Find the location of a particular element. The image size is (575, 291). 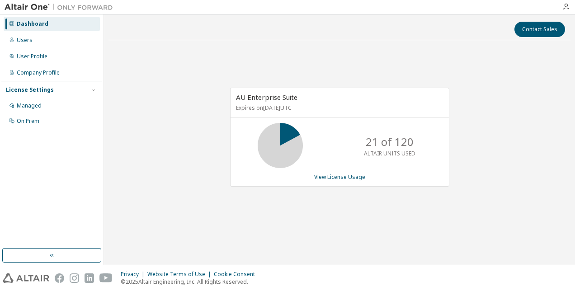

div: Privacy is located at coordinates (134, 274).